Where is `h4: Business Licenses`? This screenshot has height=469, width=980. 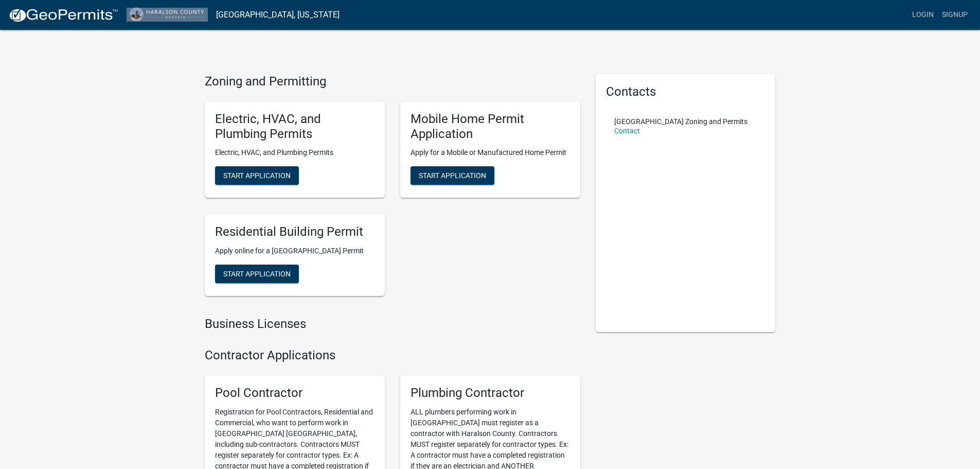 h4: Business Licenses is located at coordinates (393, 324).